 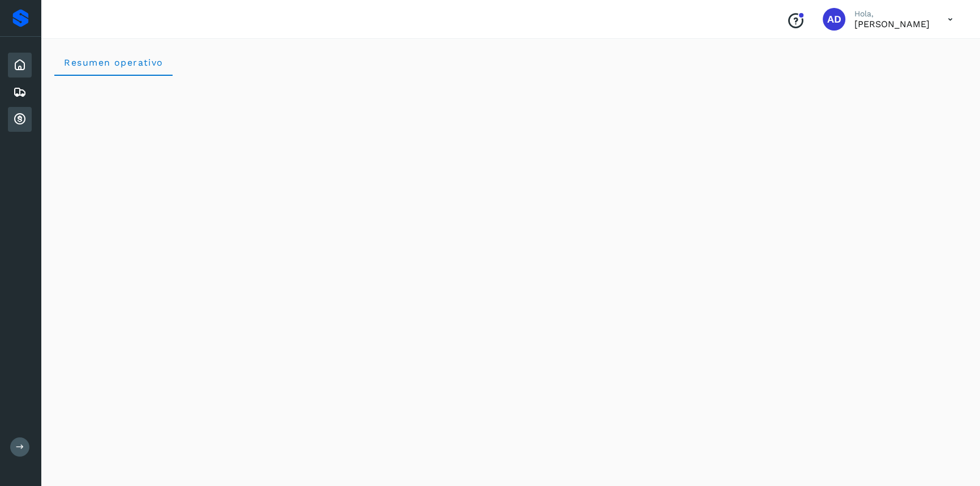 I want to click on span: Resumen operativo, so click(x=113, y=63).